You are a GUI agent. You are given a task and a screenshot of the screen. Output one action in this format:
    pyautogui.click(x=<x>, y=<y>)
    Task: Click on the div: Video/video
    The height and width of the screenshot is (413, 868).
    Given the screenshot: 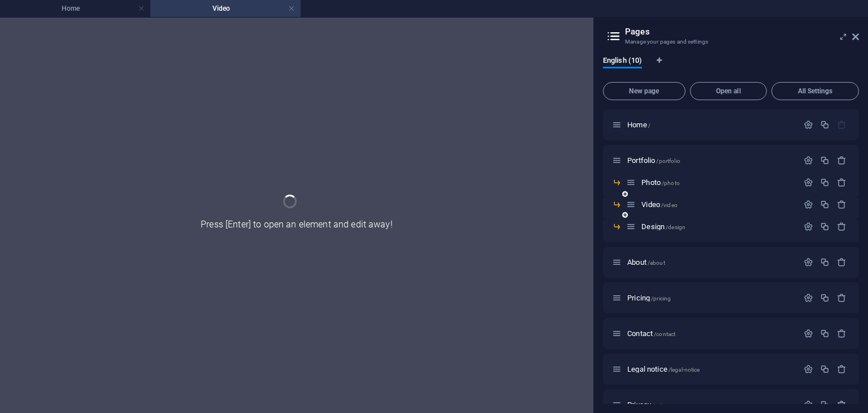 What is the action you would take?
    pyautogui.click(x=718, y=205)
    